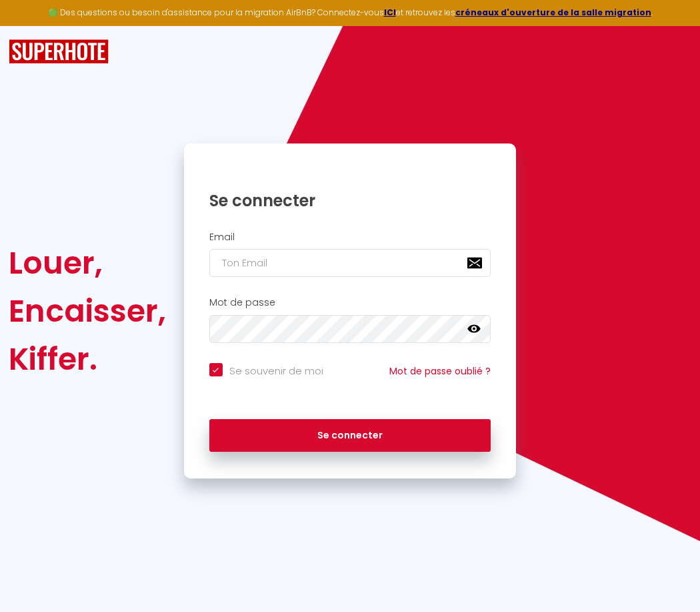  What do you see at coordinates (87, 311) in the screenshot?
I see `div: Encaisser,` at bounding box center [87, 311].